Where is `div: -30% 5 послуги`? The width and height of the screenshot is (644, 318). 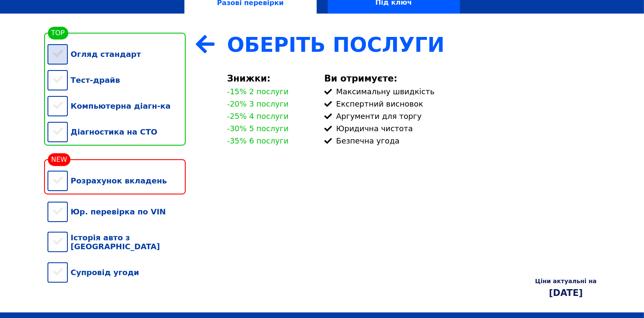
div: -30% 5 послуги is located at coordinates (258, 128).